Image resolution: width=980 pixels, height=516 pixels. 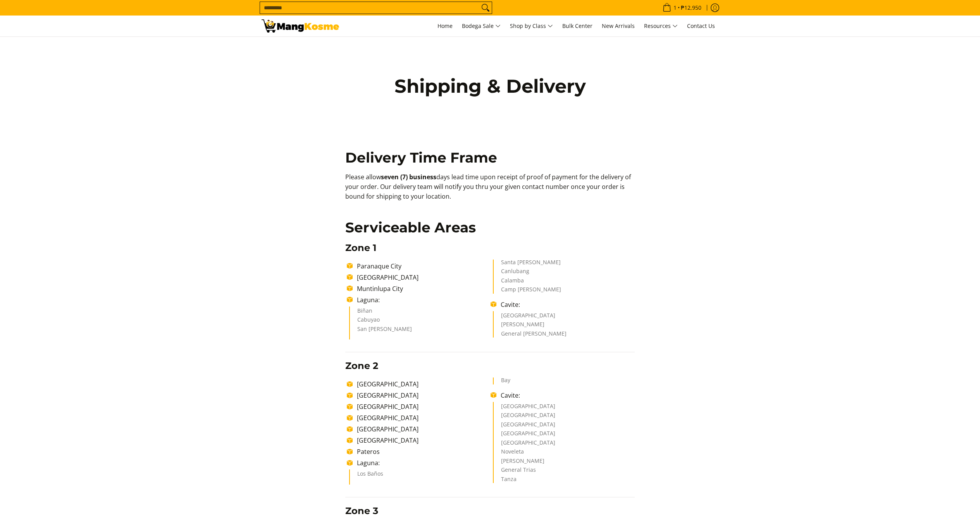 What do you see at coordinates (564, 479) in the screenshot?
I see `li: Tanza` at bounding box center [564, 479].